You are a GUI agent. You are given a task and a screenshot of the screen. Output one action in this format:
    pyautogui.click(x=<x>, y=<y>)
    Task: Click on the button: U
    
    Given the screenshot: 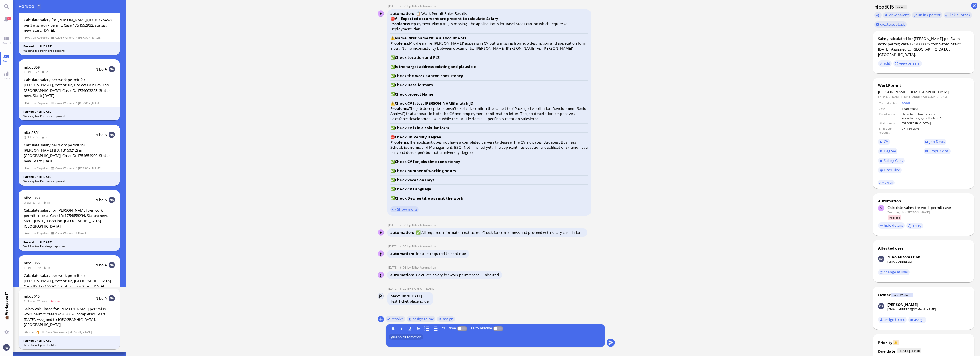 What is the action you would take?
    pyautogui.click(x=409, y=328)
    